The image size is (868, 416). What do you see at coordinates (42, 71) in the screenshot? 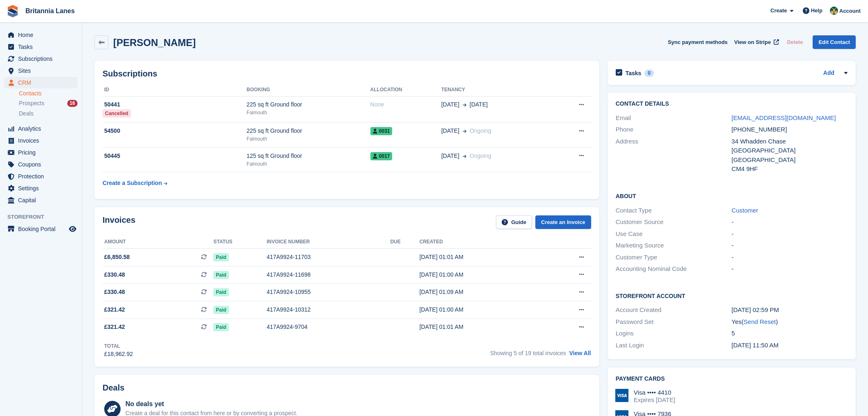
I see `span: Sites` at bounding box center [42, 71].